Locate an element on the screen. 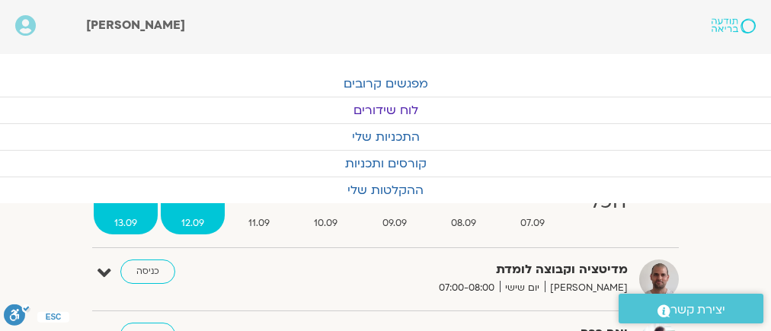 Image resolution: width=771 pixels, height=331 pixels. a: ב08.09 is located at coordinates (463, 204).